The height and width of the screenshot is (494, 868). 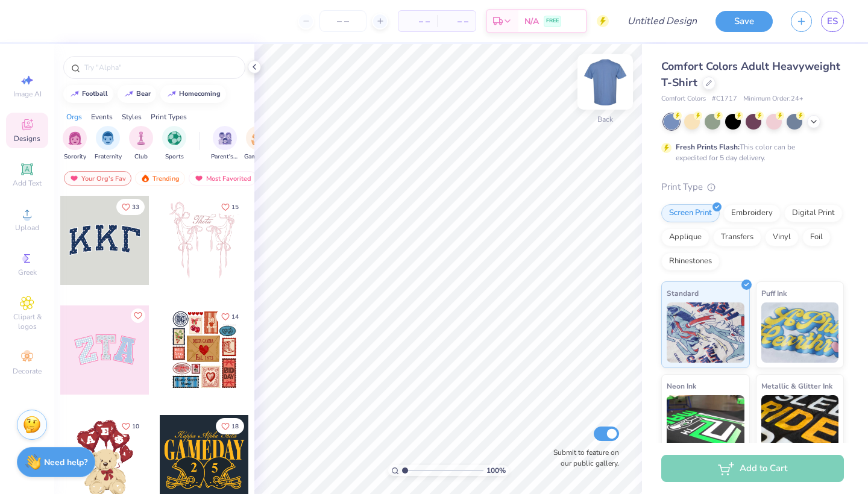 I want to click on span: Game Day, so click(x=258, y=157).